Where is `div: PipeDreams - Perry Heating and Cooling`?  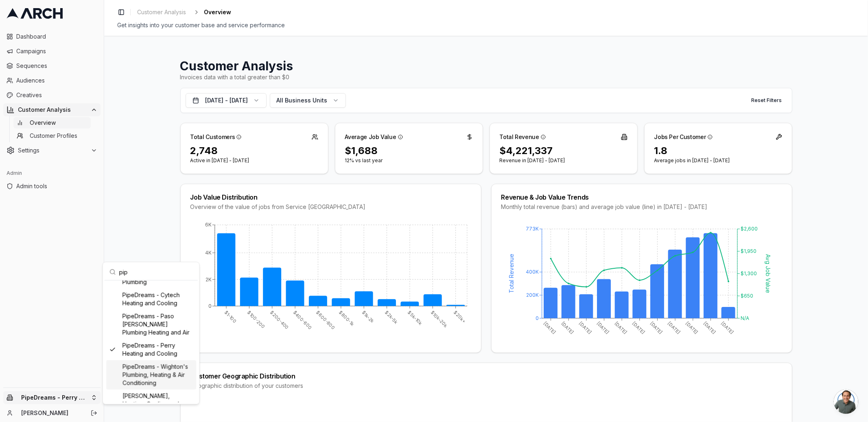
div: PipeDreams - Perry Heating and Cooling is located at coordinates (151, 350).